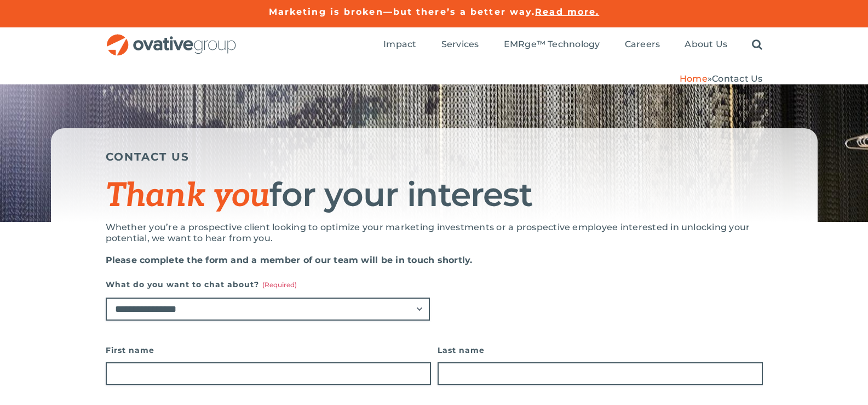 The image size is (868, 405). Describe the element at coordinates (567, 11) in the screenshot. I see `a: Read more.` at that location.